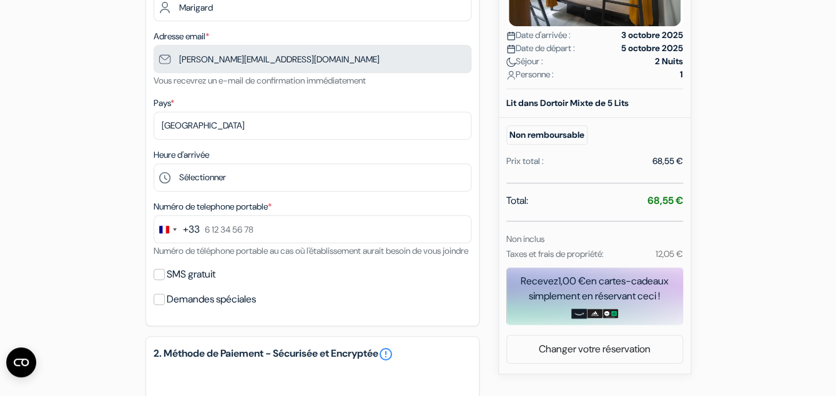 This screenshot has height=396, width=836. Describe the element at coordinates (547, 135) in the screenshot. I see `small: Non remboursable` at that location.